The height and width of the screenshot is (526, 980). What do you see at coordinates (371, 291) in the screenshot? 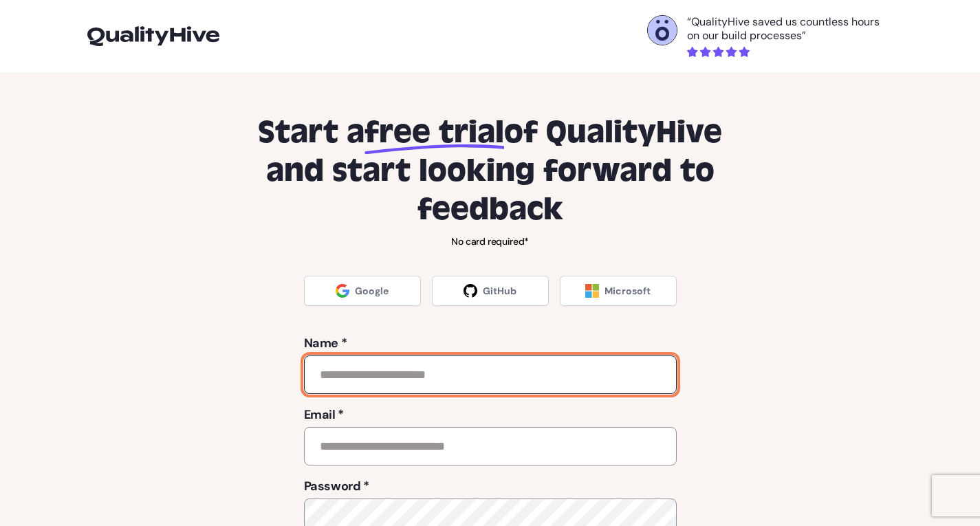
I see `span: Google` at bounding box center [371, 291].